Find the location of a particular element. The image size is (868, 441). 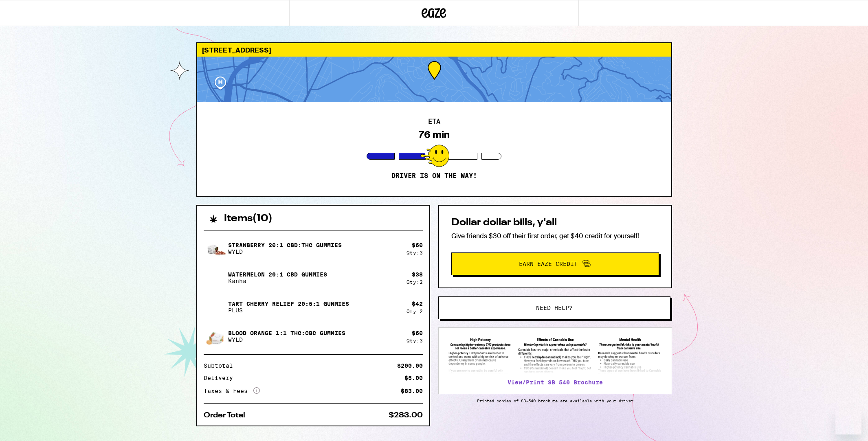

img: Tart Cherry Relief 20:5:1 Gummies is located at coordinates (215, 307).